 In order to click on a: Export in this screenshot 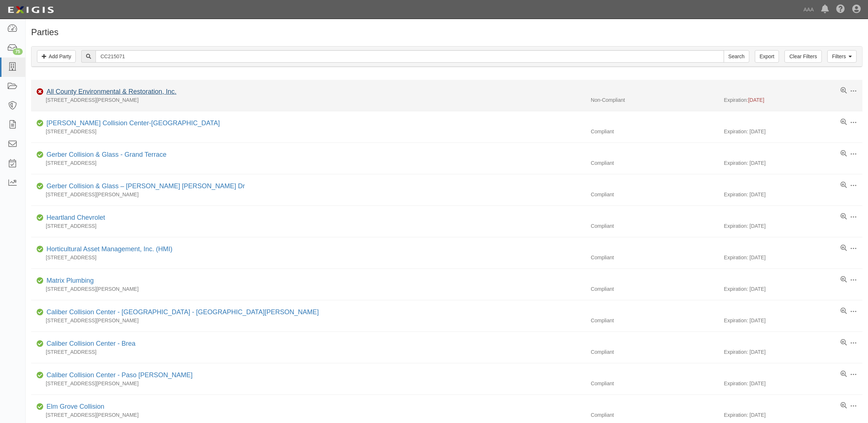, I will do `click(767, 57)`.